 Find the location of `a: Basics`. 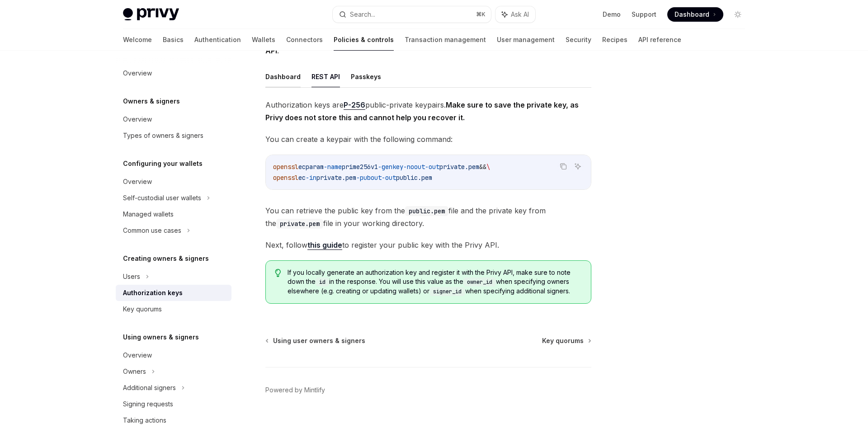

a: Basics is located at coordinates (173, 40).